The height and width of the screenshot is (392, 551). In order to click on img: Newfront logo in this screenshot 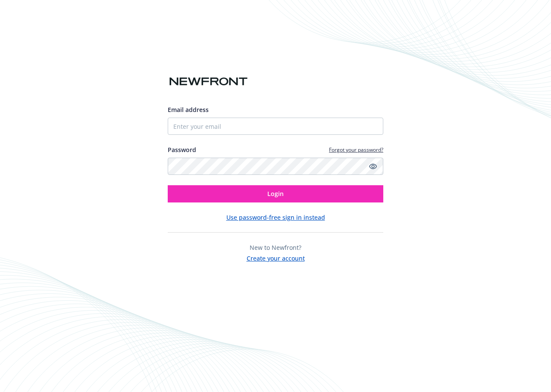, I will do `click(208, 81)`.